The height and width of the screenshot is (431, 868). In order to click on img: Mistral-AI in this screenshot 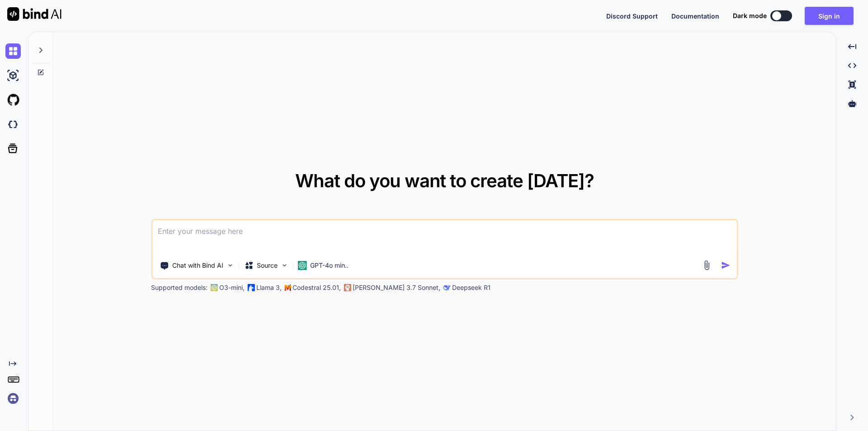, I will do `click(287, 288)`.